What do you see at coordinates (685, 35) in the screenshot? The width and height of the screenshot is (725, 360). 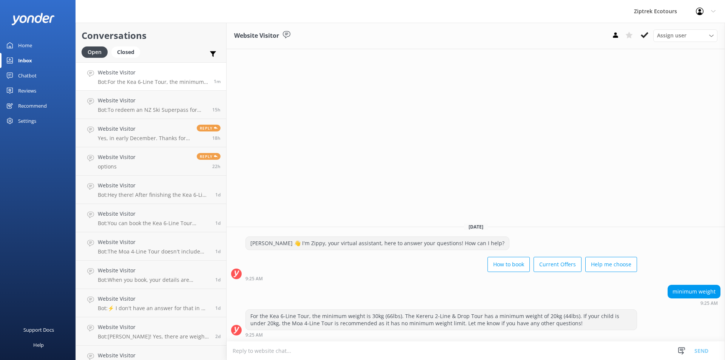 I see `div: Assign User` at bounding box center [685, 35].